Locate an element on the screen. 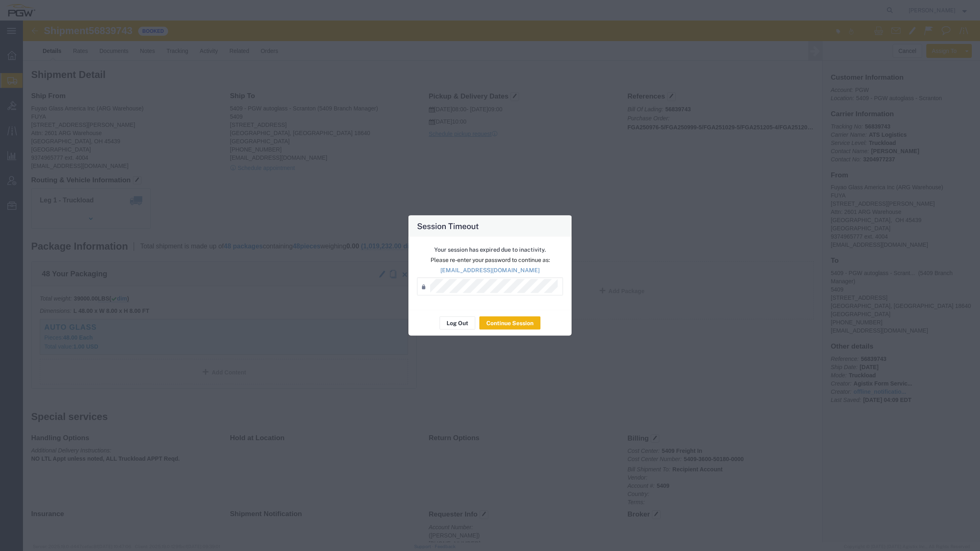  button: Continue Session is located at coordinates (510, 323).